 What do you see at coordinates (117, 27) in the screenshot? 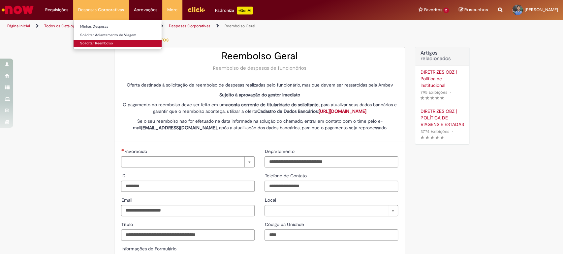
I see `a: Minhas Despesas` at bounding box center [117, 27].